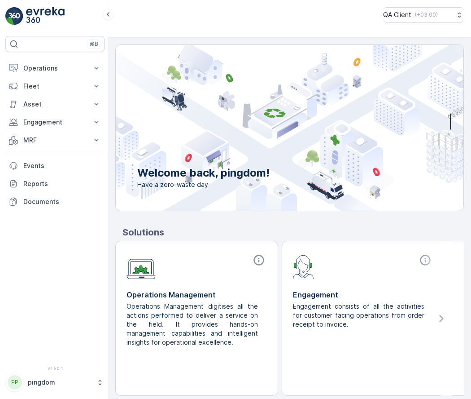 The height and width of the screenshot is (399, 471). What do you see at coordinates (55, 86) in the screenshot?
I see `button: Fleet` at bounding box center [55, 86].